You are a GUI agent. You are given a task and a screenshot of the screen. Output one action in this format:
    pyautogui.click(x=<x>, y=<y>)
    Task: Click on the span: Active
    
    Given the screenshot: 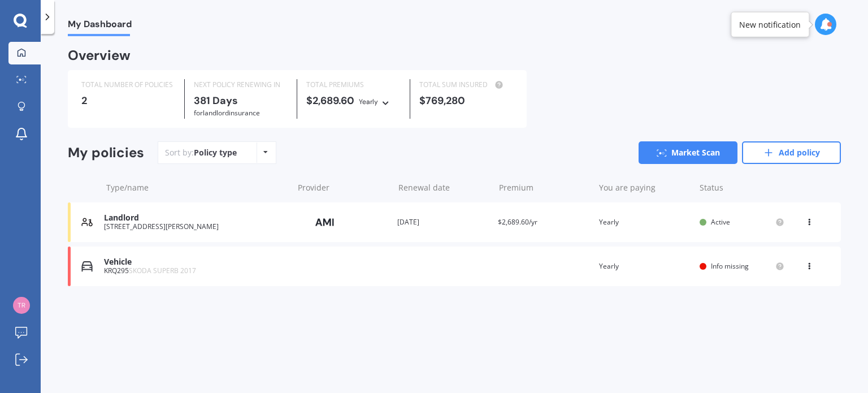 What is the action you would take?
    pyautogui.click(x=720, y=222)
    